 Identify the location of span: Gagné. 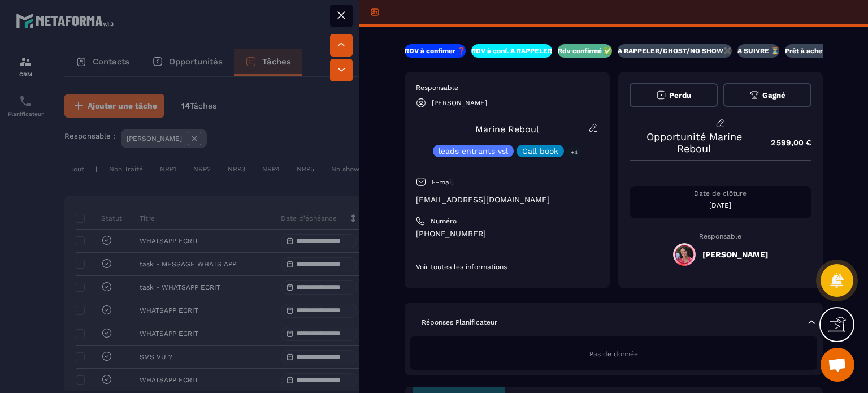
(773, 95).